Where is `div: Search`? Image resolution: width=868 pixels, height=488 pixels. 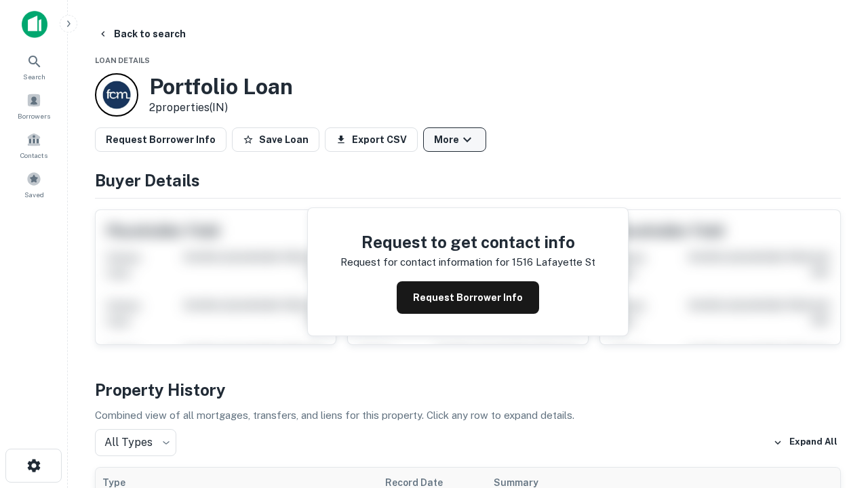
div: Search is located at coordinates (34, 66).